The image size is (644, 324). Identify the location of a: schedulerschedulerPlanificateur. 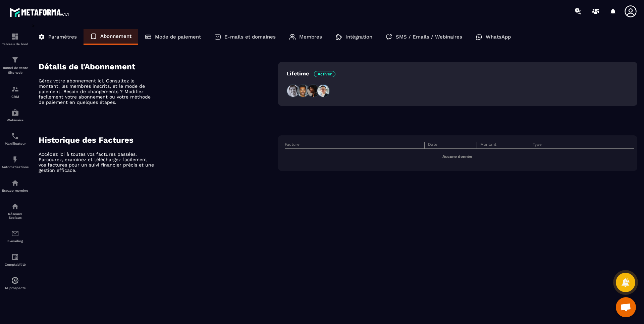
(15, 139).